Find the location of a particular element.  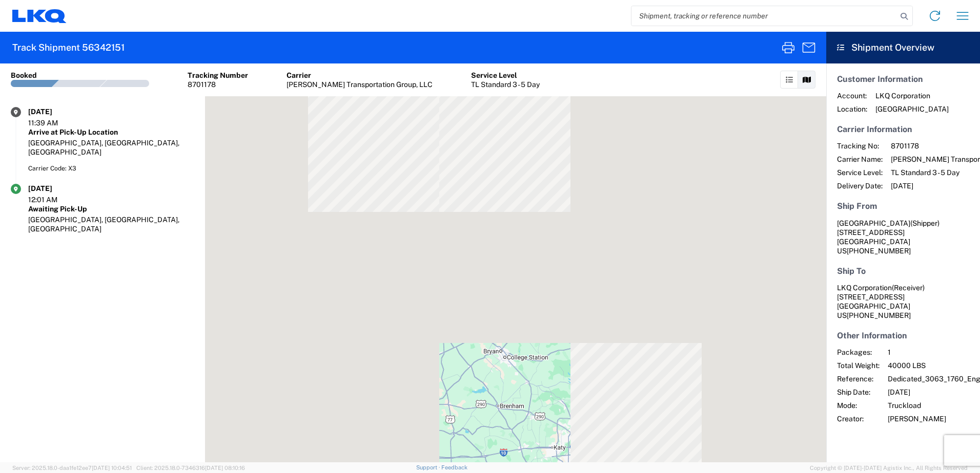

a: Feedback is located at coordinates (454, 467).